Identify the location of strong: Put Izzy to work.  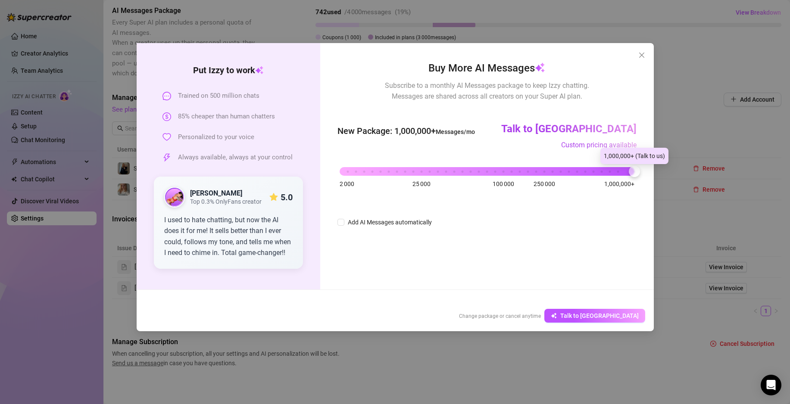
(228, 70).